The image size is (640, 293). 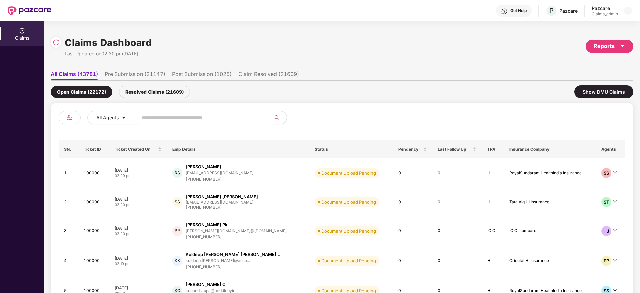 I want to click on th: Insurance Company, so click(x=550, y=149).